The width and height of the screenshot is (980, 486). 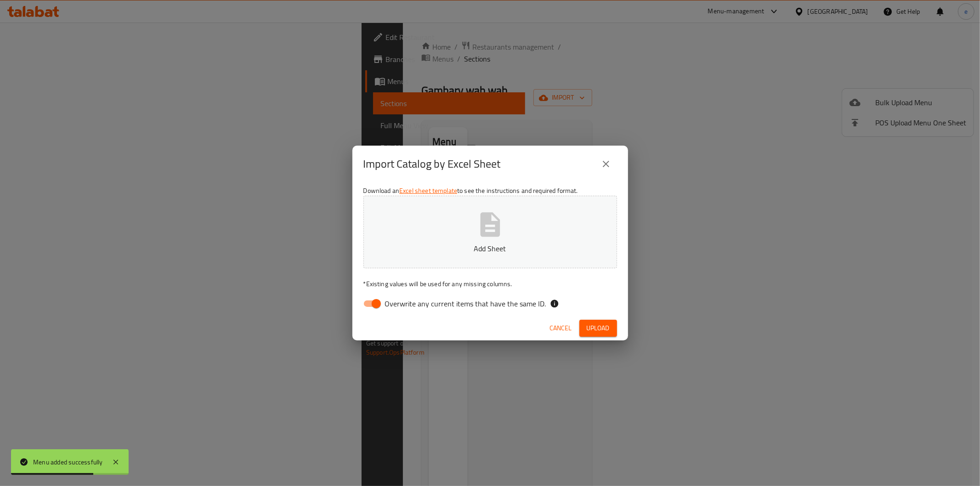 I want to click on button: Upload, so click(x=598, y=328).